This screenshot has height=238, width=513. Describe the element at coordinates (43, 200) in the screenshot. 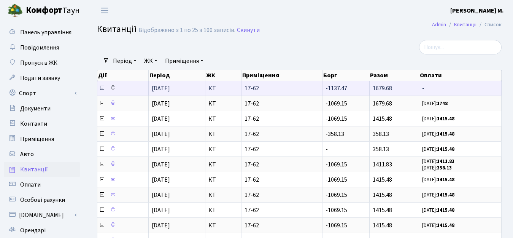

I see `span: Особові рахунки` at that location.